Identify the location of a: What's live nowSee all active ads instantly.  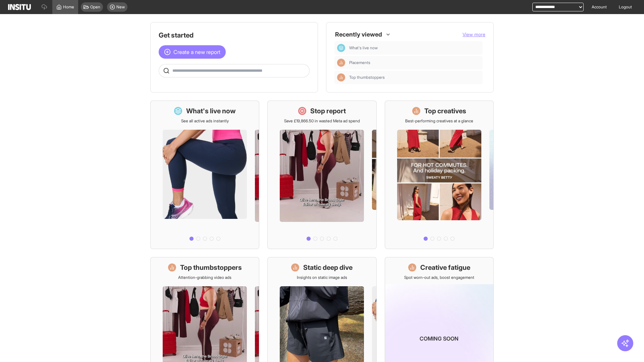
(204, 174).